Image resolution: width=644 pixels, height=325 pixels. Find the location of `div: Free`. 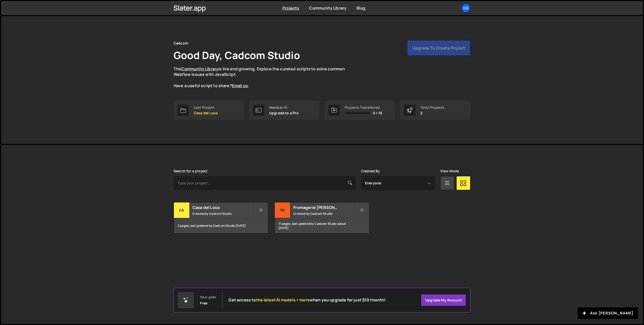

div: Free is located at coordinates (204, 303).